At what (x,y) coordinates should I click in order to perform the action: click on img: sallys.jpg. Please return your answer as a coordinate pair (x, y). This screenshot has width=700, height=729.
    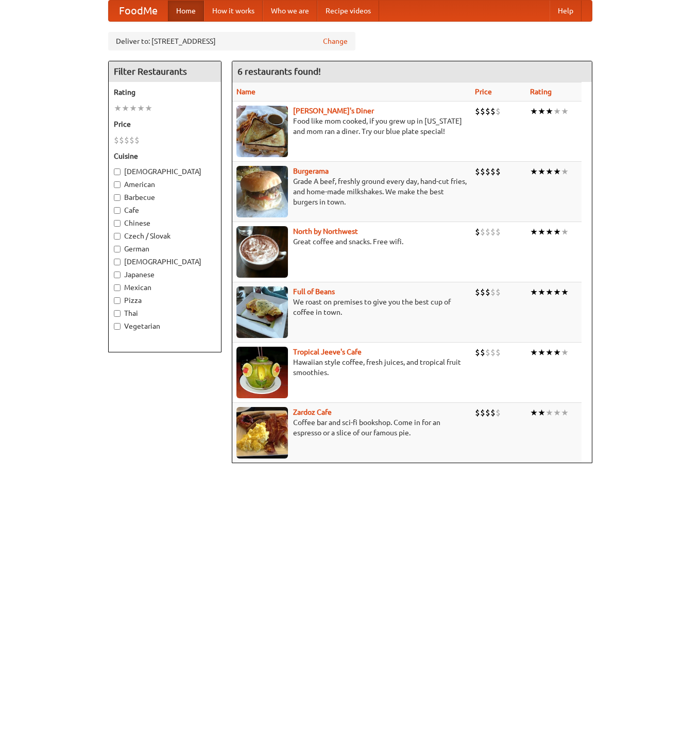
    Looking at the image, I should click on (262, 131).